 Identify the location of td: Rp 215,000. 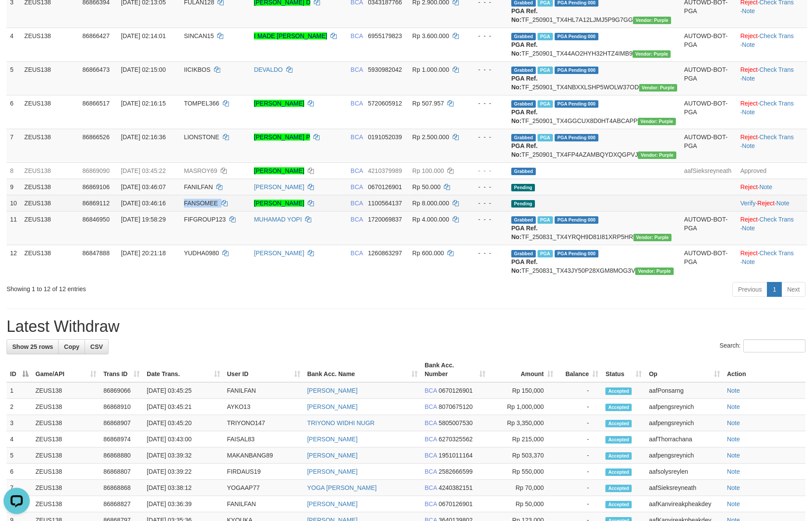
(523, 439).